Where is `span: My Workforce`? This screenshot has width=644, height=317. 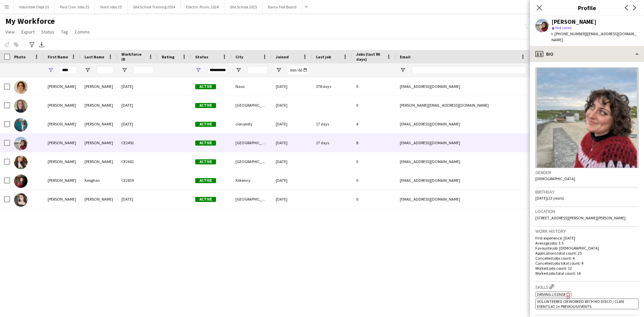
span: My Workforce is located at coordinates (30, 21).